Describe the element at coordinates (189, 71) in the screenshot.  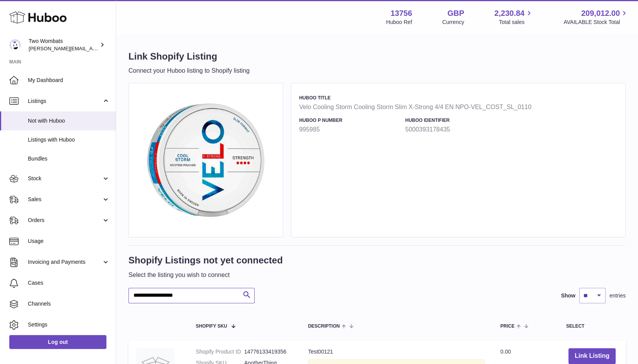
I see `p: Connect your Huboo listing to Shopify listing` at that location.